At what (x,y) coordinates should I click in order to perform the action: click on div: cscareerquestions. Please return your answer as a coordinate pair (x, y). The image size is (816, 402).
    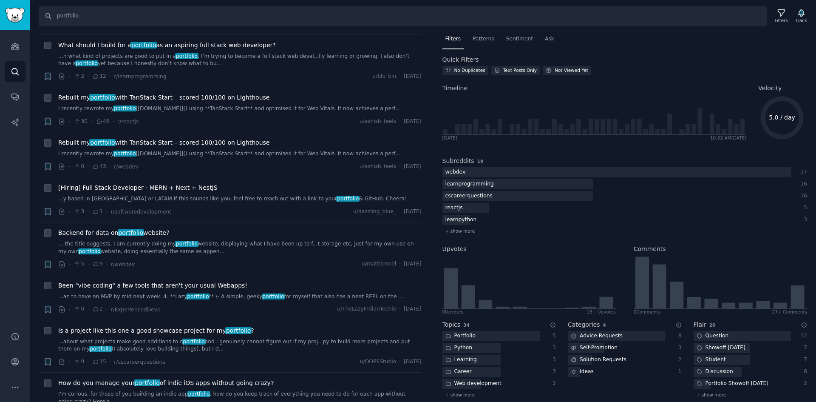
    Looking at the image, I should click on (469, 196).